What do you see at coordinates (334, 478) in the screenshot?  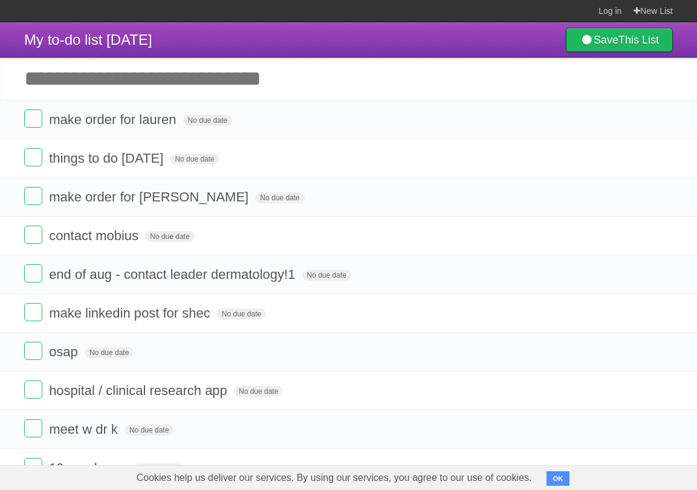 I see `span: Cookies help us deliver our services. By using our services, you agree to our use of cookies.` at bounding box center [334, 478].